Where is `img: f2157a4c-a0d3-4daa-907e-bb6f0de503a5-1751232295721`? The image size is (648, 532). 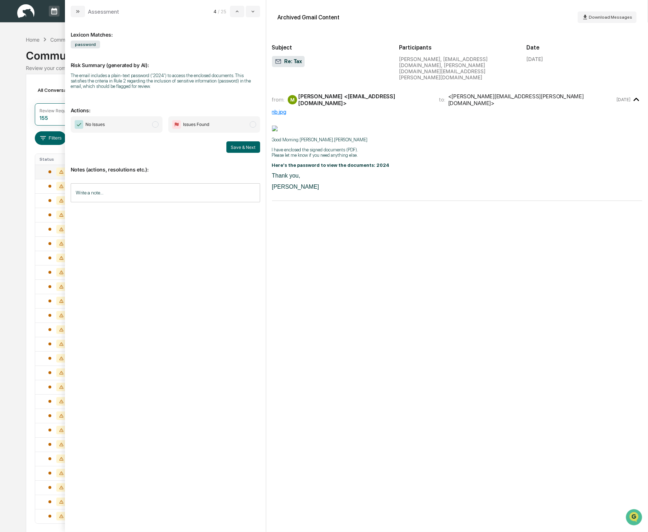
img: f2157a4c-a0d3-4daa-907e-bb6f0de503a5-1751232295721 is located at coordinates (9, 9).